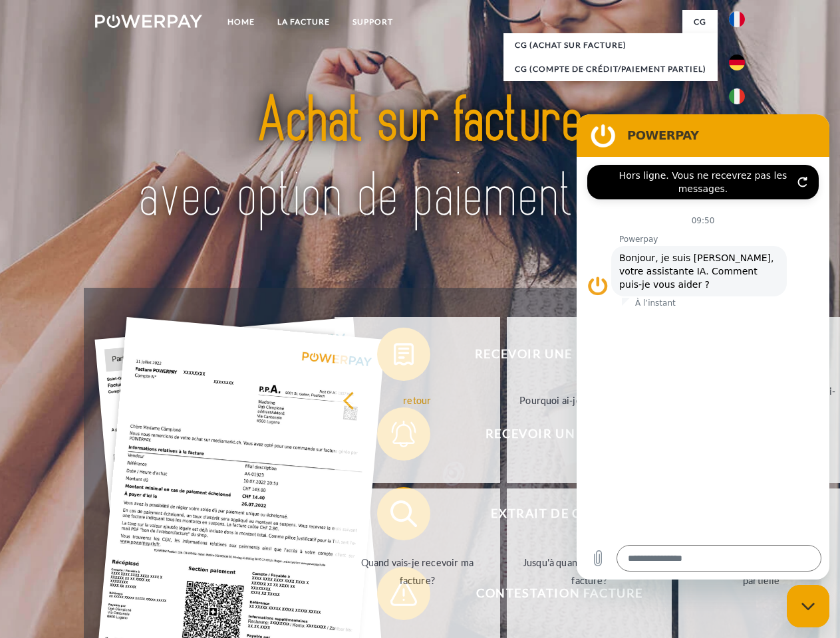  What do you see at coordinates (78, 189) in the screenshot?
I see `p: À l’instant` at bounding box center [78, 189].